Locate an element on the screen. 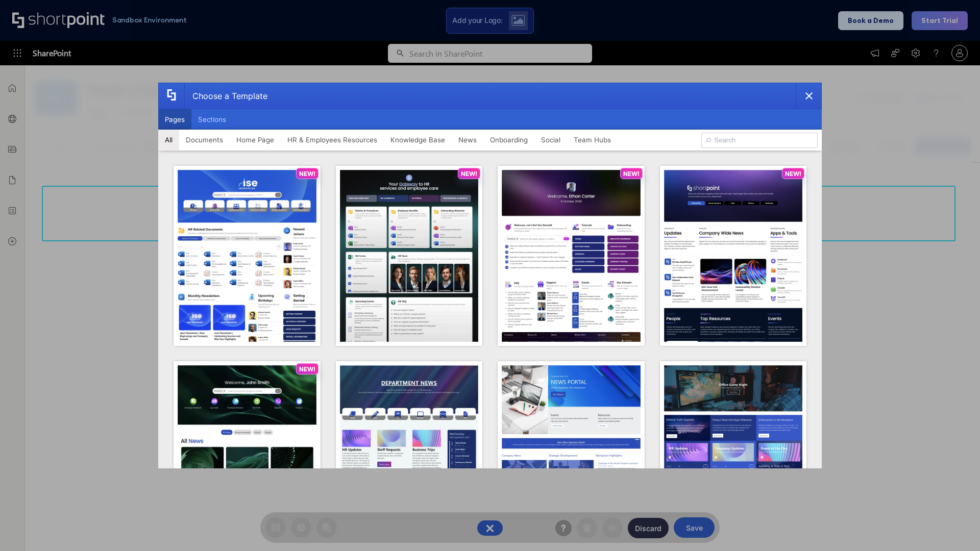 This screenshot has width=980, height=551. div: Choose a Template is located at coordinates (226, 96).